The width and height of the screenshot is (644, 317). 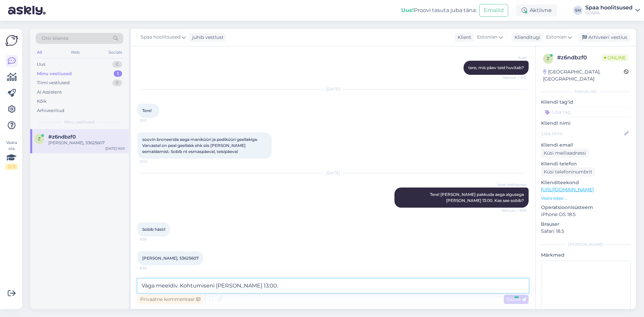 I want to click on span: 23:12, so click(x=152, y=161).